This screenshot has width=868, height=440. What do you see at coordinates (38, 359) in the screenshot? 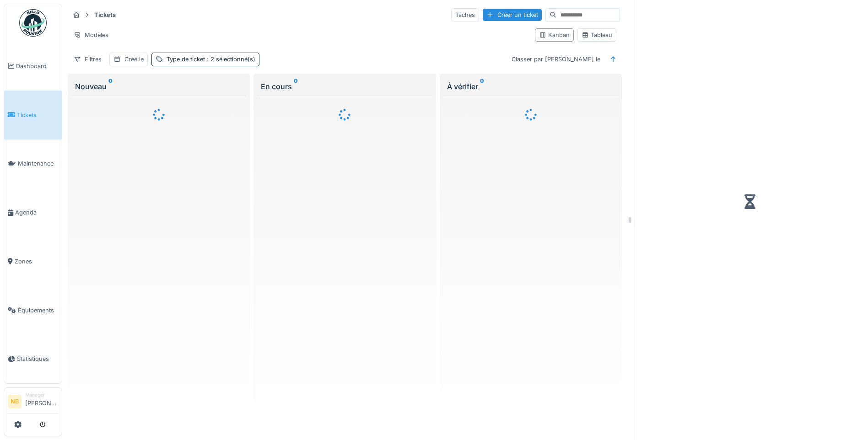
I see `span: Statistiques` at bounding box center [38, 359].